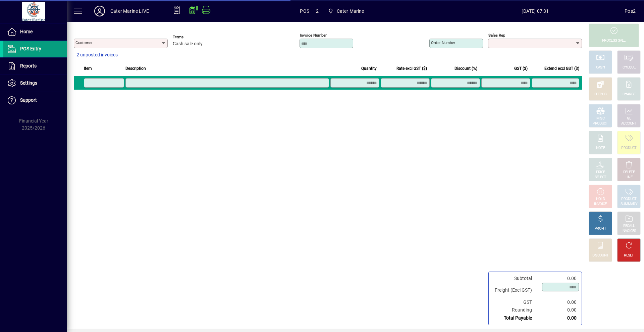 Image resolution: width=644 pixels, height=332 pixels. Describe the element at coordinates (601, 256) in the screenshot. I see `div: DISCOUNT` at that location.